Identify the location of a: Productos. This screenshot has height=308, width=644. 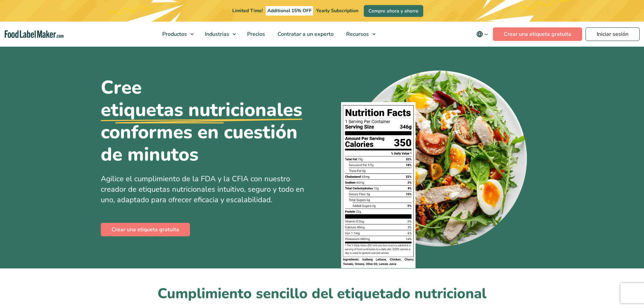
(176, 34).